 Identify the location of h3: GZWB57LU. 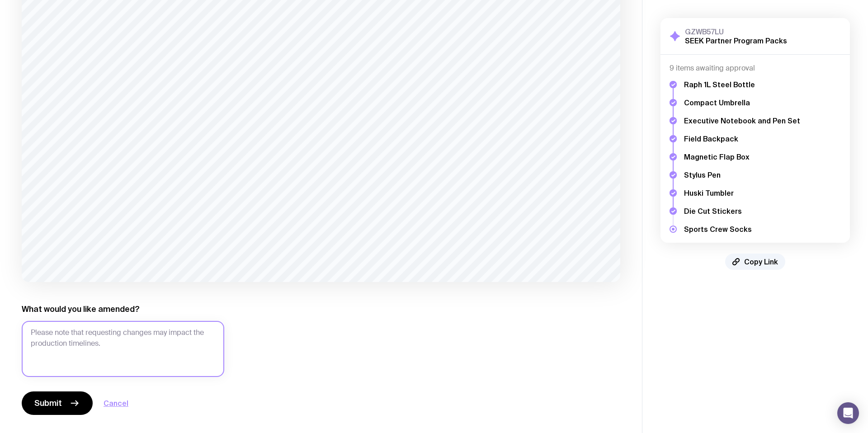
(736, 32).